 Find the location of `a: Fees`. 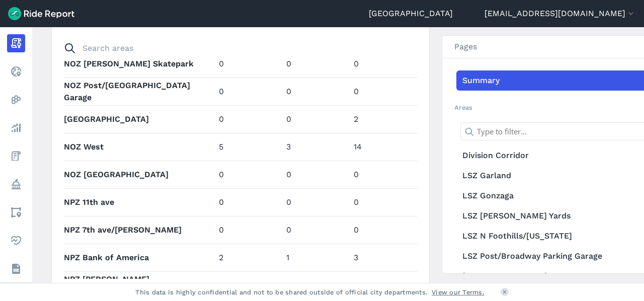

a: Fees is located at coordinates (16, 156).